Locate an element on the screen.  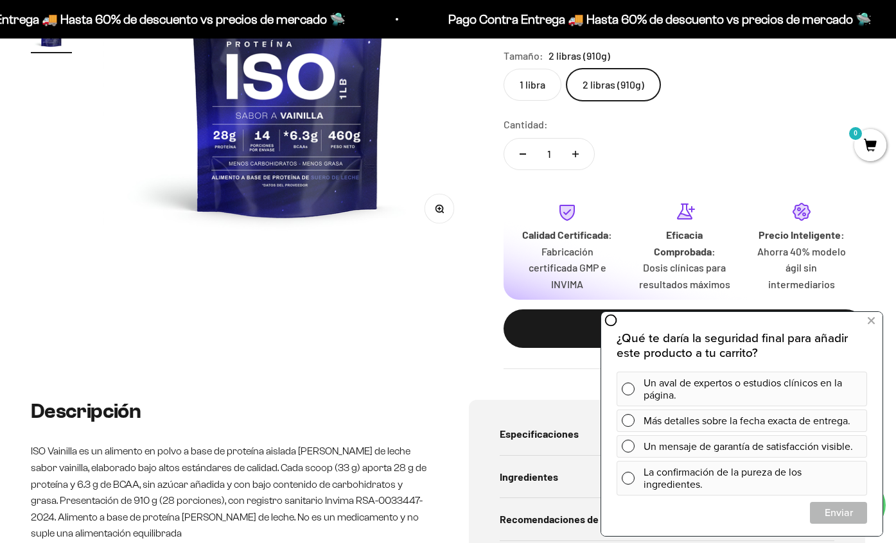
span: Especificaciones is located at coordinates (539, 434).